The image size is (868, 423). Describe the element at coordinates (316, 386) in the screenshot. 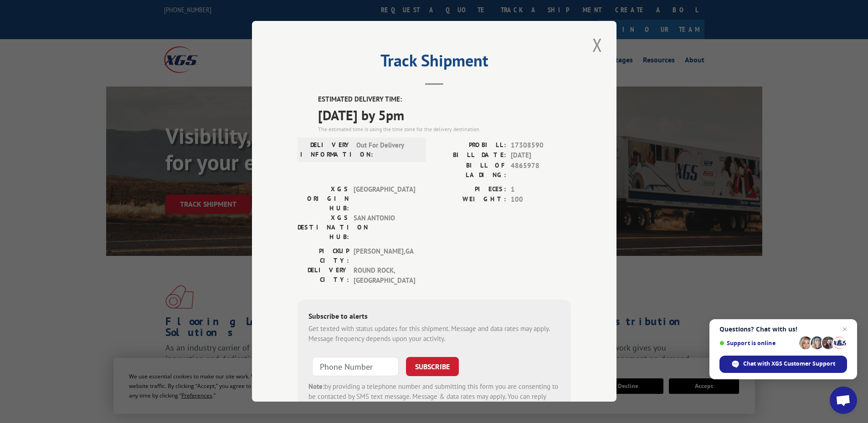

I see `strong: Note:` at that location.